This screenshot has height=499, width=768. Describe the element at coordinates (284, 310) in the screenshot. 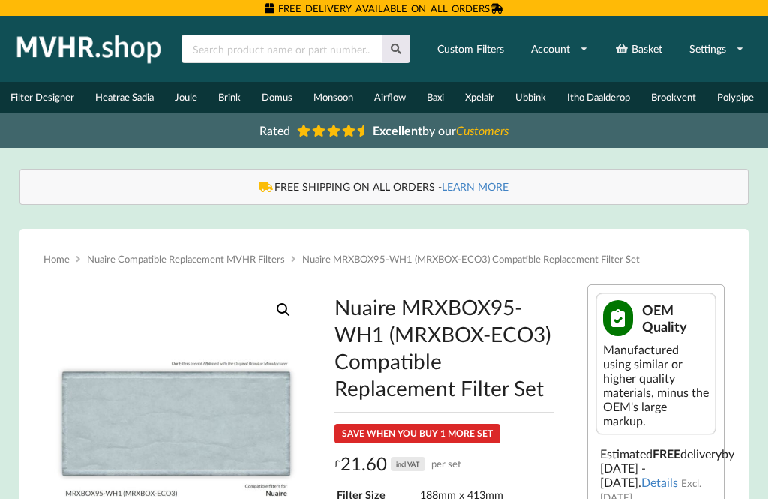

I see `a: View full-screen image gallery` at that location.